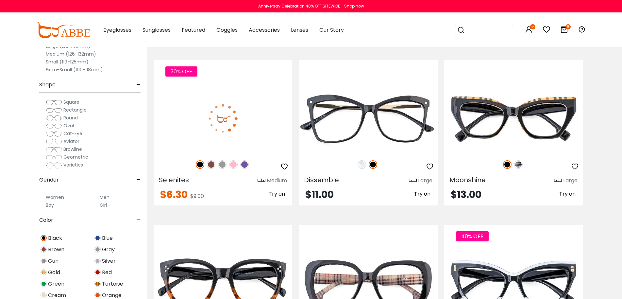  Describe the element at coordinates (43, 295) in the screenshot. I see `img: Cream` at that location.